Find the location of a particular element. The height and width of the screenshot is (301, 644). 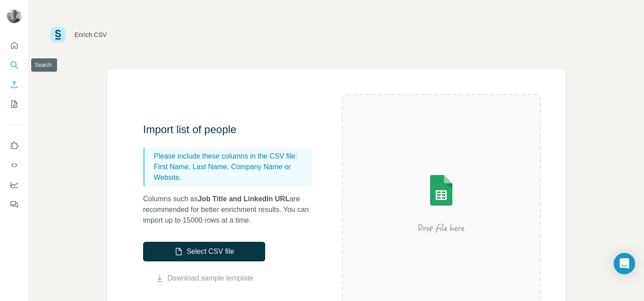

p: Please include these columns in the CSV file: is located at coordinates (231, 156).